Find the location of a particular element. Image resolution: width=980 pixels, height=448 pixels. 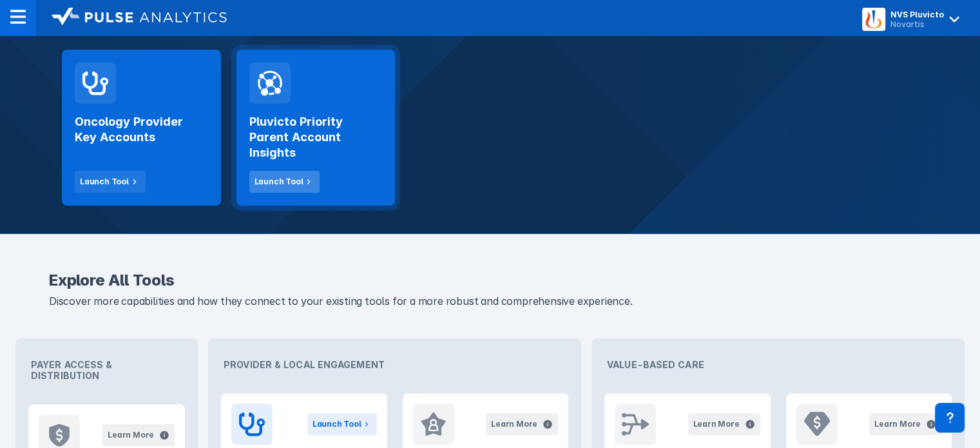

div: Provider & Local Engagement is located at coordinates (395, 364).